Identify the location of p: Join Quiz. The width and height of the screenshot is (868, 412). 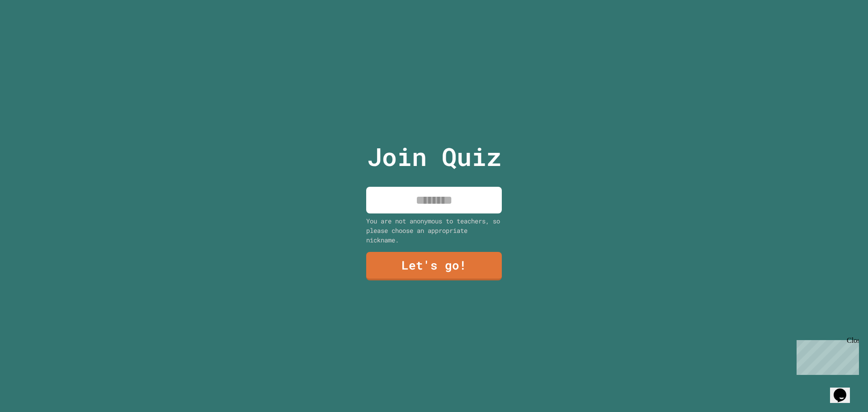
(434, 157).